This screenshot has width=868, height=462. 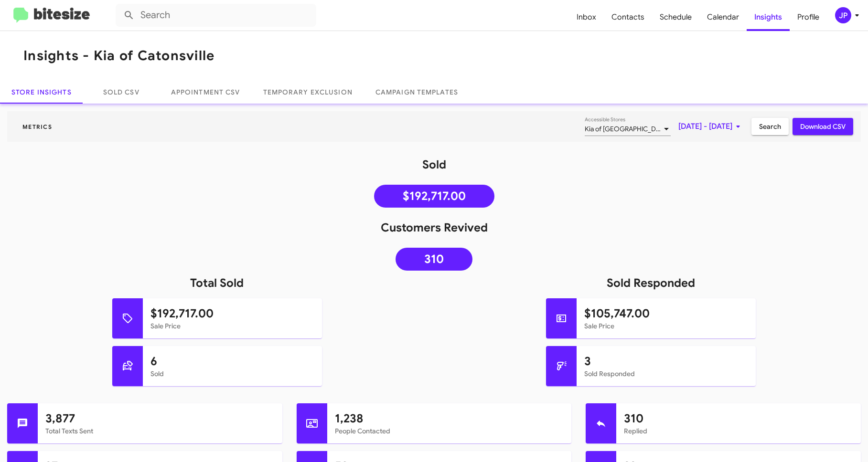 What do you see at coordinates (450, 431) in the screenshot?
I see `mat-card-subtitle: People Contacted` at bounding box center [450, 431].